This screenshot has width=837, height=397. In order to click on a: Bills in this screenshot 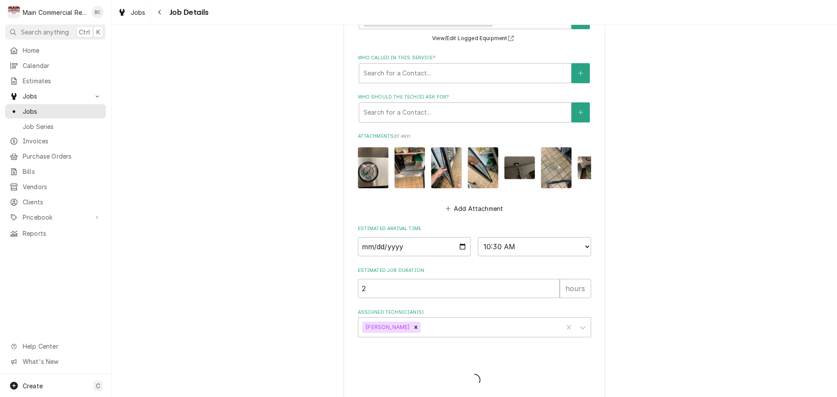, I will do `click(55, 171)`.